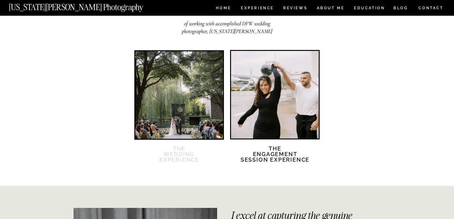 The image size is (454, 219). What do you see at coordinates (223, 9) in the screenshot?
I see `a: HOME` at bounding box center [223, 9].